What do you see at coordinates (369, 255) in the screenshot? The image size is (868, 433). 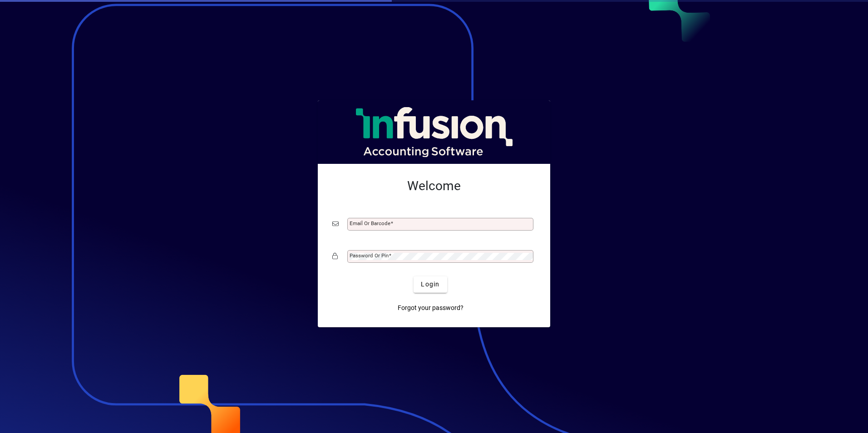 I see `mat-label: Password or Pin` at bounding box center [369, 255].